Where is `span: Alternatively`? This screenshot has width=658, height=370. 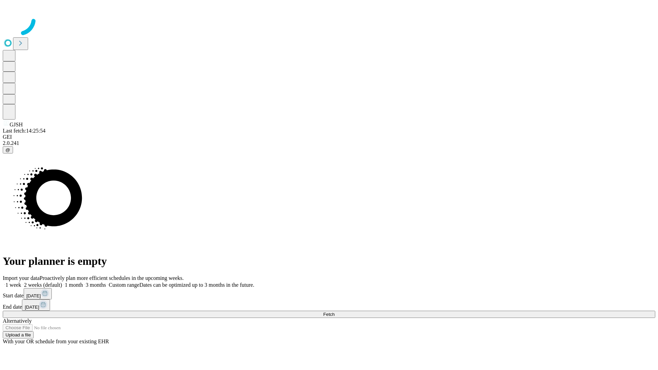 span: Alternatively is located at coordinates (17, 321).